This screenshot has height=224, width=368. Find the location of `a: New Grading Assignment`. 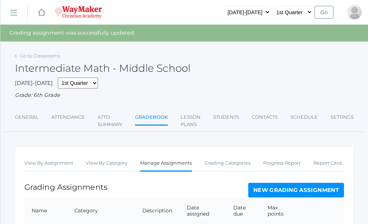

a: New Grading Assignment is located at coordinates (296, 190).